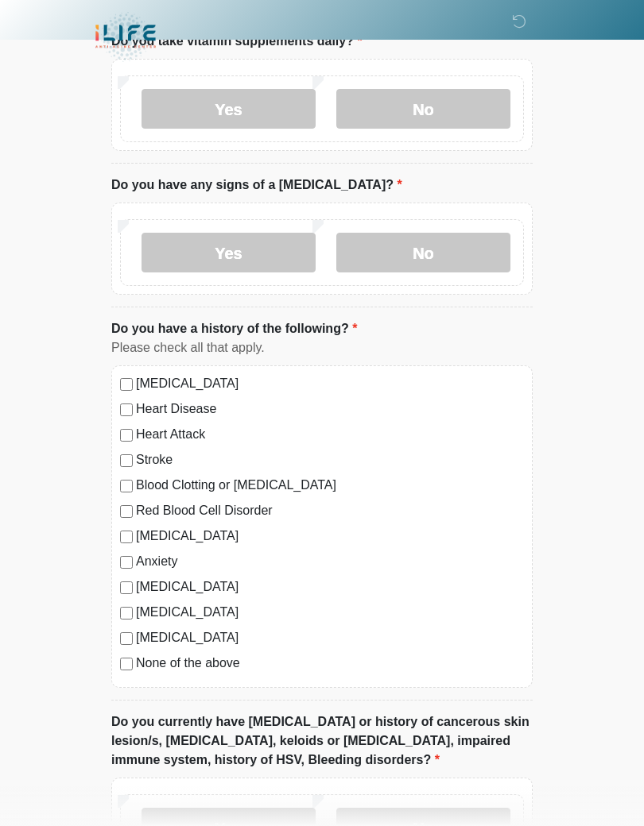 The height and width of the screenshot is (826, 644). What do you see at coordinates (330, 409) in the screenshot?
I see `label: Heart Disease` at bounding box center [330, 409].